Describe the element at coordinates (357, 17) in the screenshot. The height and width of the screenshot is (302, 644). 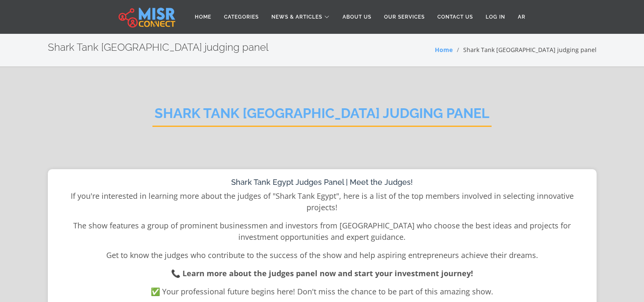
I see `a: About Us` at that location.